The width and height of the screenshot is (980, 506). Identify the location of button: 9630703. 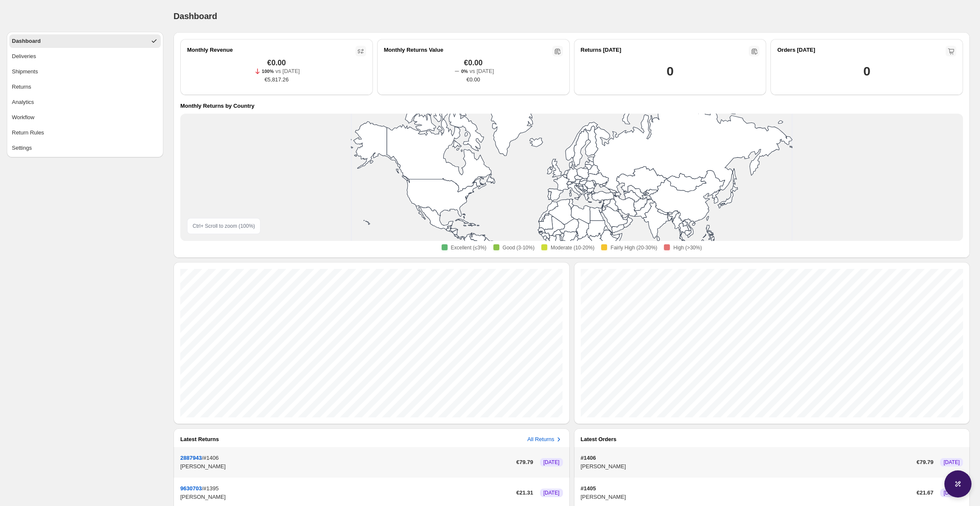
(191, 489).